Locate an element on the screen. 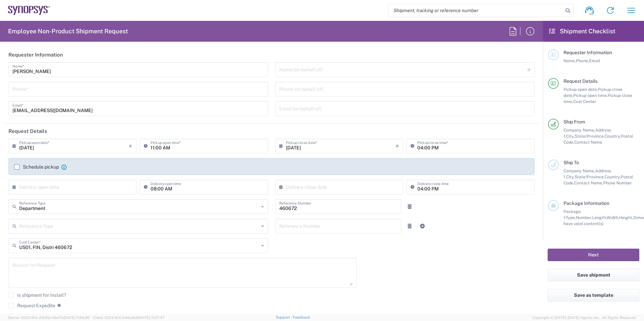 The height and width of the screenshot is (321, 644). span: Request Details is located at coordinates (580, 81).